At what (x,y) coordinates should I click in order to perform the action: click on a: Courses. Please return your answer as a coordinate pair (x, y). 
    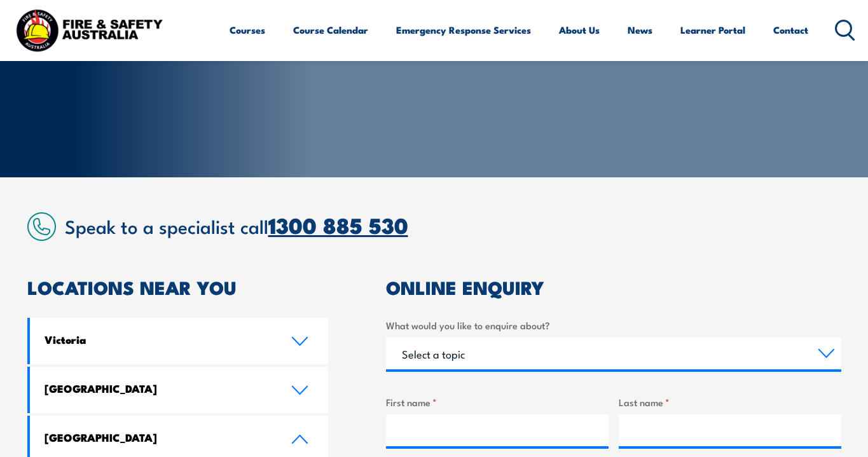
    Looking at the image, I should click on (248, 29).